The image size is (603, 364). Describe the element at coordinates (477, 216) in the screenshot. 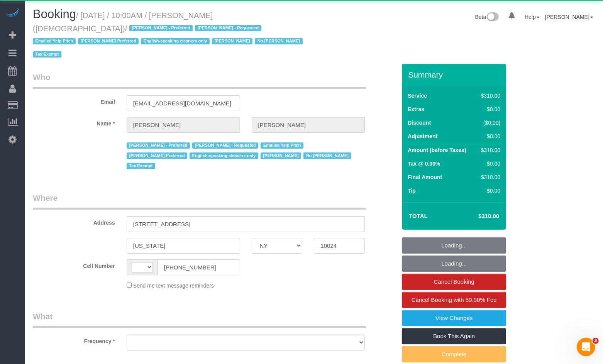

I see `h4: $310.00` at that location.